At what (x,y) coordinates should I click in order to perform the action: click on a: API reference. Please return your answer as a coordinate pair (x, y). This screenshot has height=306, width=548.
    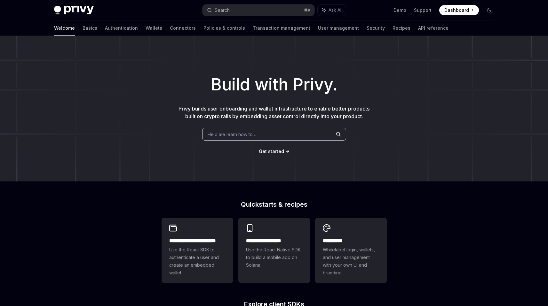
    Looking at the image, I should click on (433, 28).